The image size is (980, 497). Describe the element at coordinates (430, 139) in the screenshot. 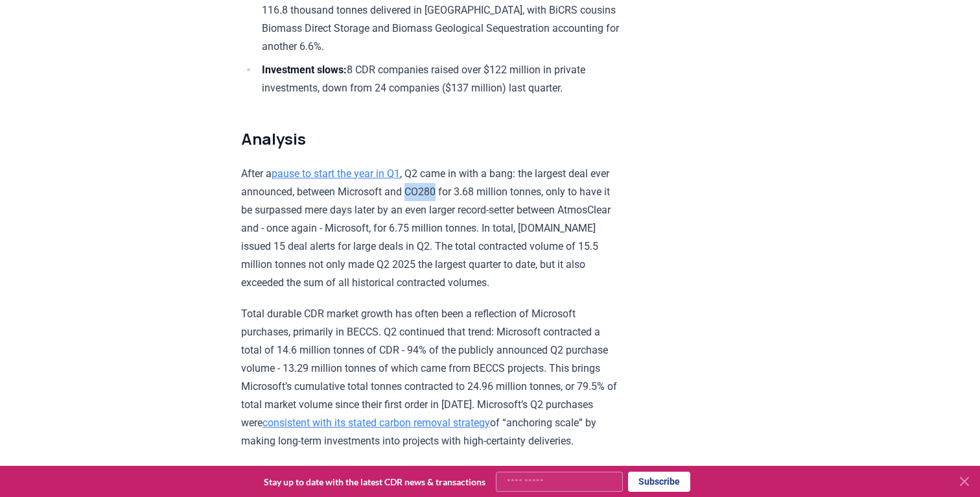

I see `h2: Analysis` at that location.